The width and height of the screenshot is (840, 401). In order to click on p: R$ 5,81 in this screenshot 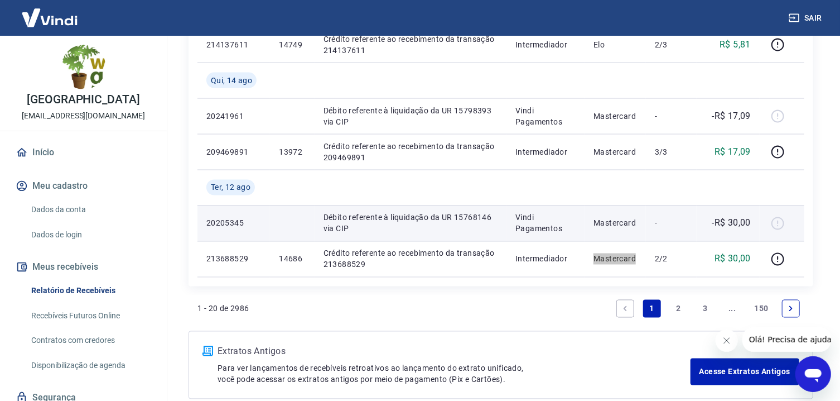, I will do `click(735, 45)`.